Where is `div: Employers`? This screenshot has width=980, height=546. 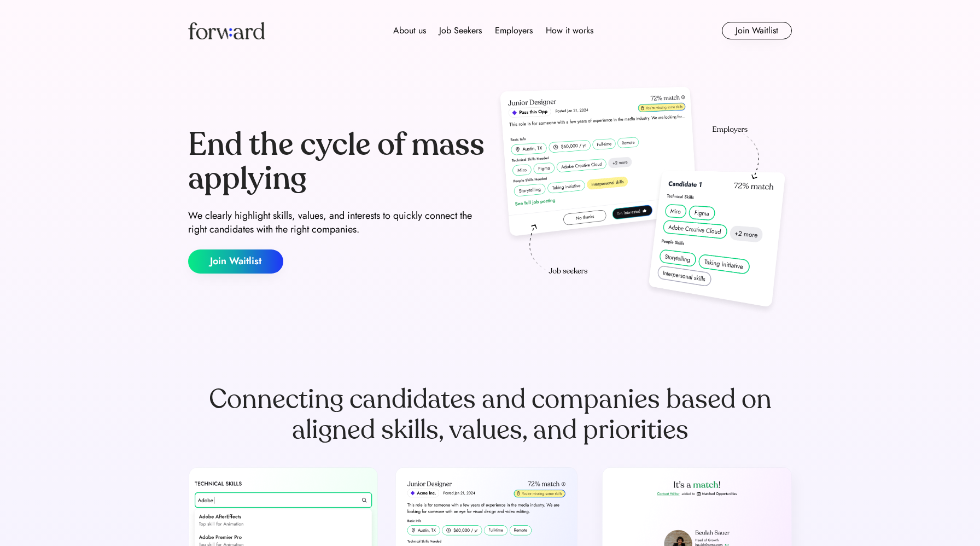 div: Employers is located at coordinates (513, 31).